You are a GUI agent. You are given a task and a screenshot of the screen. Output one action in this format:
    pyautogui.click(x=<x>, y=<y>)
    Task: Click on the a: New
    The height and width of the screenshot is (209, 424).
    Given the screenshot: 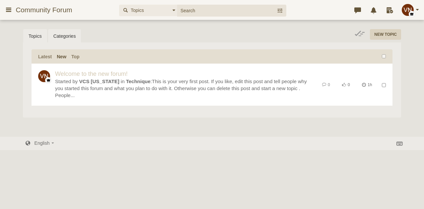 What is the action you would take?
    pyautogui.click(x=61, y=57)
    